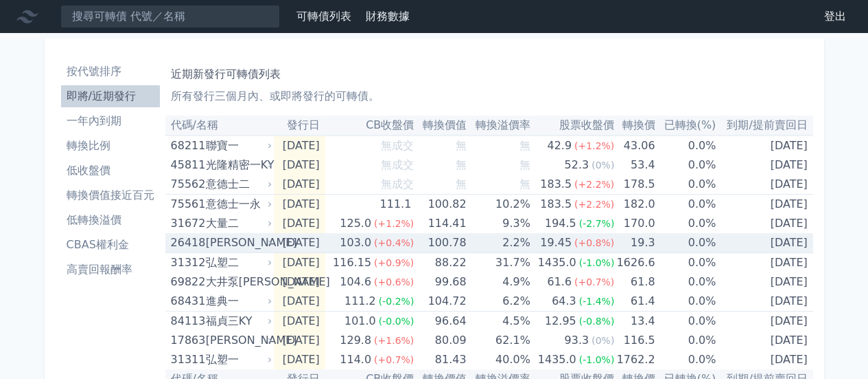 The height and width of the screenshot is (379, 868). What do you see at coordinates (559, 146) in the screenshot?
I see `div: 42.9` at bounding box center [559, 146].